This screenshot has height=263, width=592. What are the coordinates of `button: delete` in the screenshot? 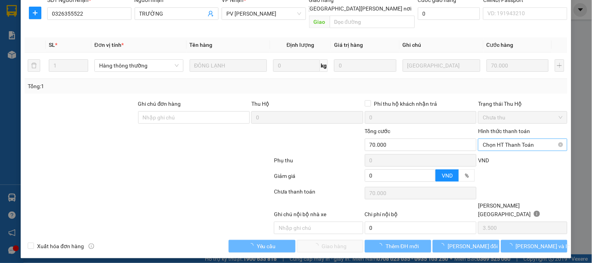 It's located at (34, 66).